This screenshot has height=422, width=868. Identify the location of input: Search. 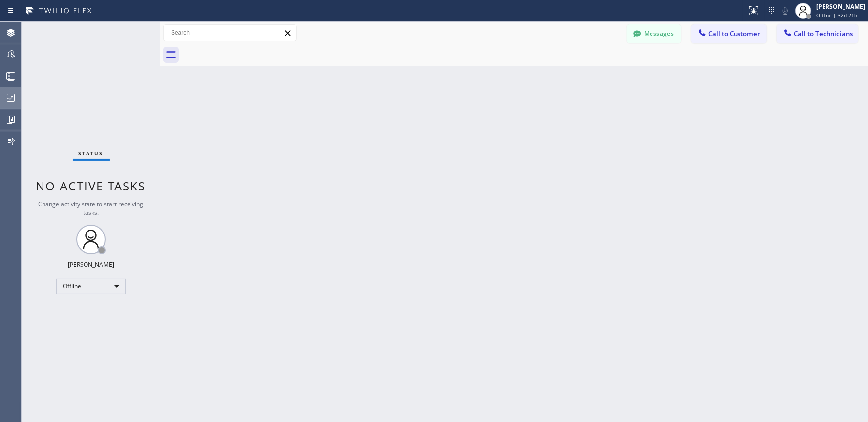
(230, 33).